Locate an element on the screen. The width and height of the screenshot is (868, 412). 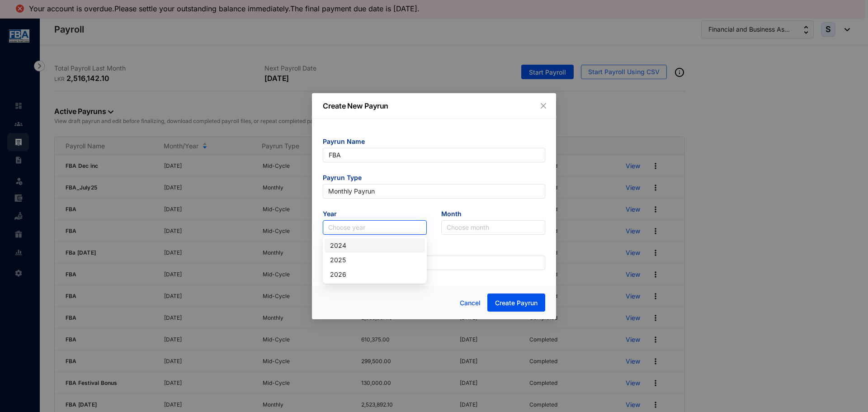
span: Payrun Name is located at coordinates (434, 143).